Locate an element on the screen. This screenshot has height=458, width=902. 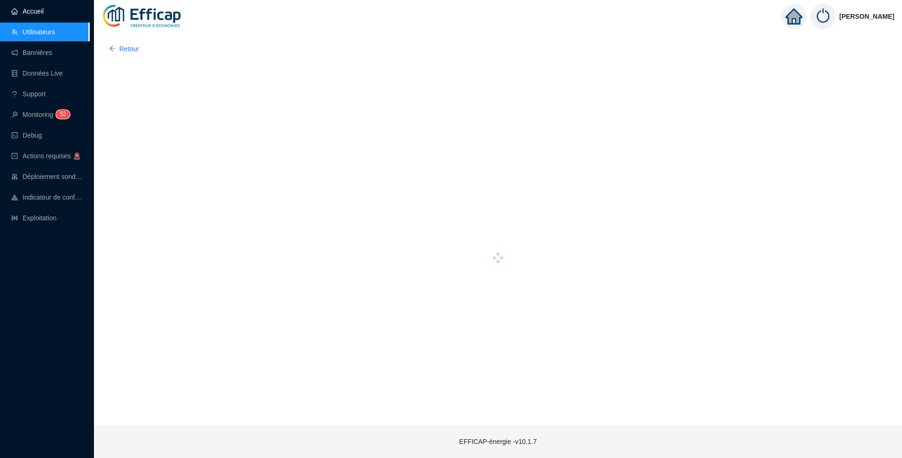
a: notificationBannières is located at coordinates (31, 53).